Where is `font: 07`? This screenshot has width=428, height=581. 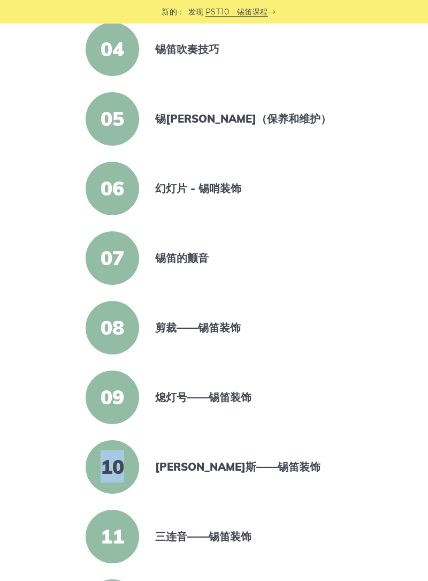
font: 07 is located at coordinates (112, 258).